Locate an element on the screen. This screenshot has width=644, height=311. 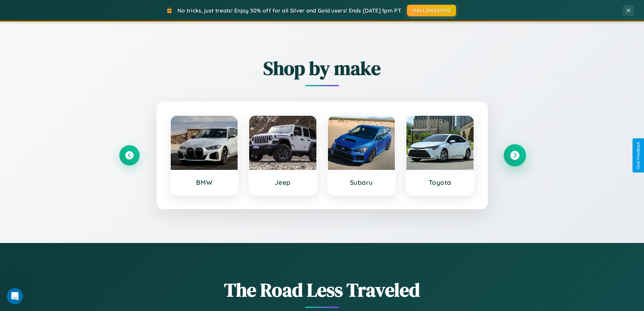
h1: The Road Less Traveled is located at coordinates (322, 290).